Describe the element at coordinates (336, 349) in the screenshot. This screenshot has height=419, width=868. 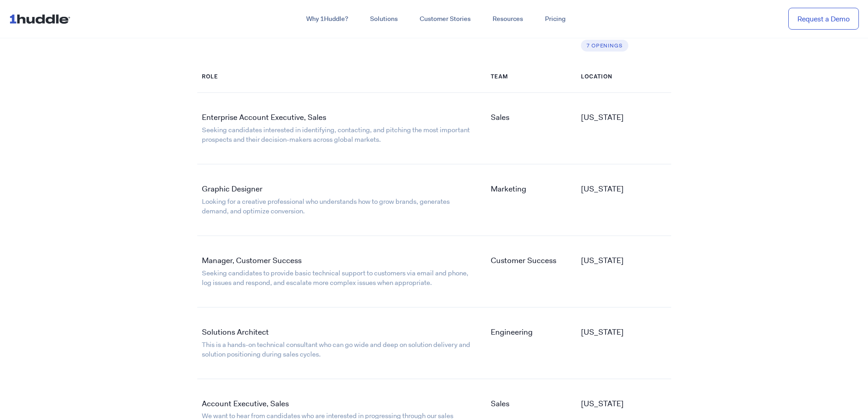
I see `a: This is a hands-on technical consultant who can go wide and deep on solution delivery and solutio...` at that location.